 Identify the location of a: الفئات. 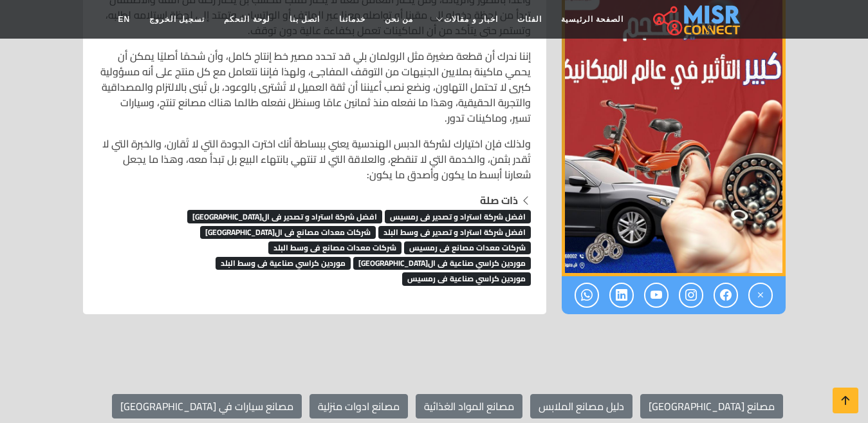
(530, 19).